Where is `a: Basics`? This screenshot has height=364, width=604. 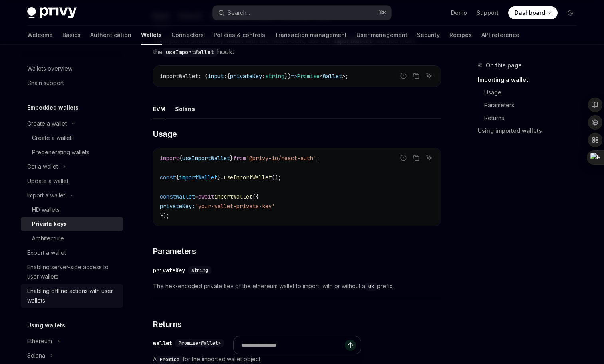
a: Basics is located at coordinates (71, 35).